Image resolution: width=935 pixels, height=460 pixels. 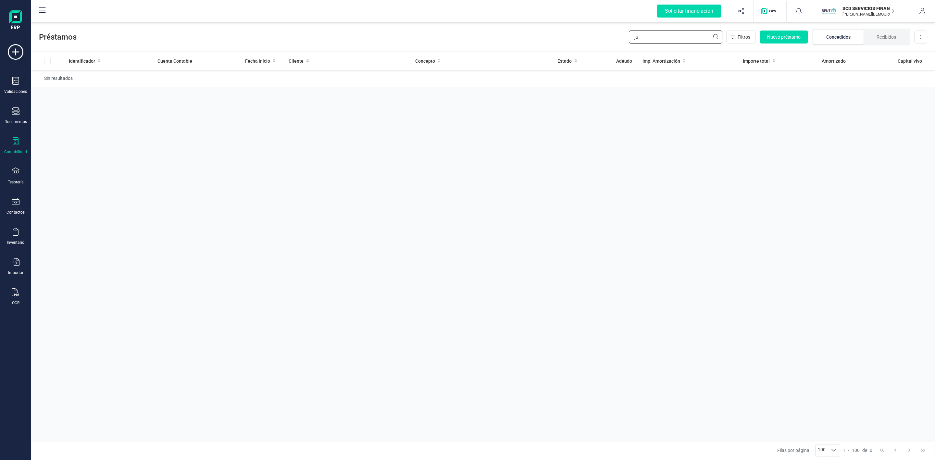 I want to click on div: Contabilidad, so click(x=16, y=152).